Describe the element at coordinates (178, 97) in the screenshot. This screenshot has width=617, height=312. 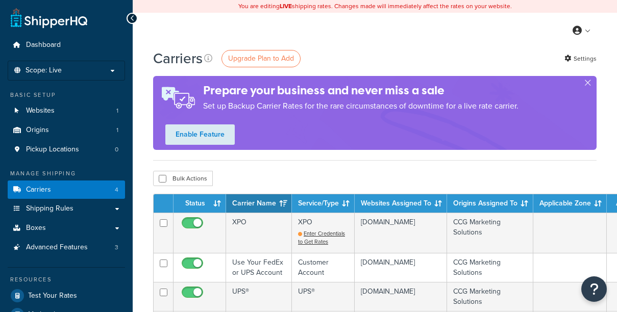
I see `img: ad-rules-rateshop-fe6ec290ccb7230408bd80ed9643f0289d75e0ffd9eb532fc0e269fcd187b520.png` at that location.